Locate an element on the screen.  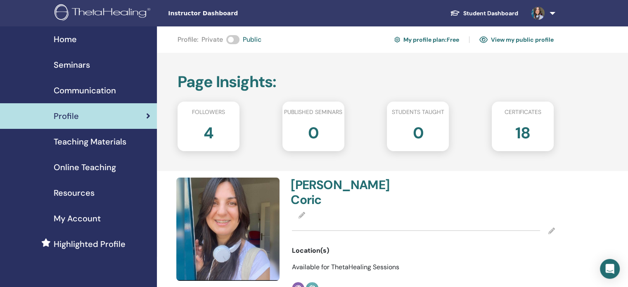
span: Instructor Dashboard is located at coordinates (230, 13).